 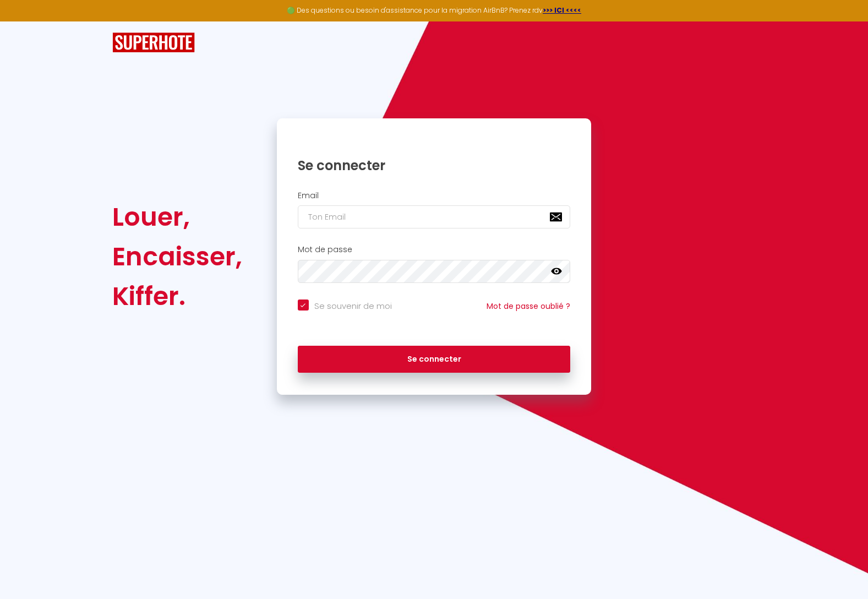 I want to click on input: Ton Email, so click(x=434, y=217).